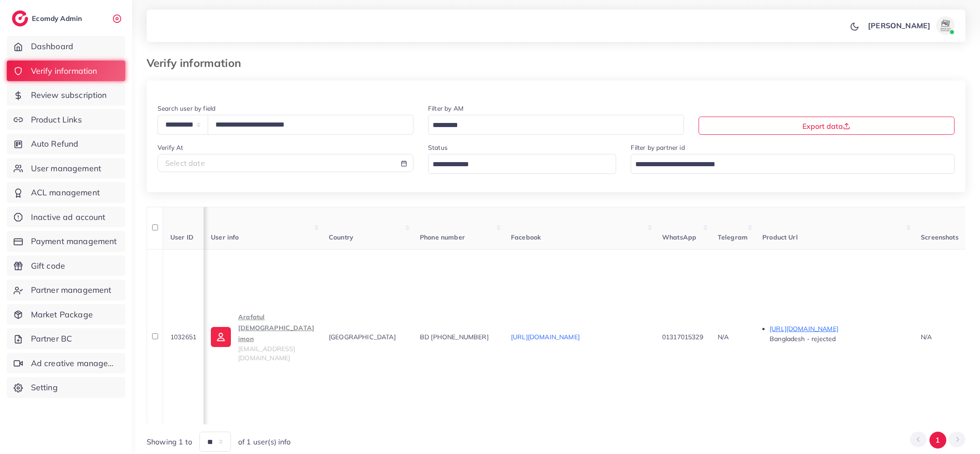  Describe the element at coordinates (66, 387) in the screenshot. I see `a: Setting` at that location.